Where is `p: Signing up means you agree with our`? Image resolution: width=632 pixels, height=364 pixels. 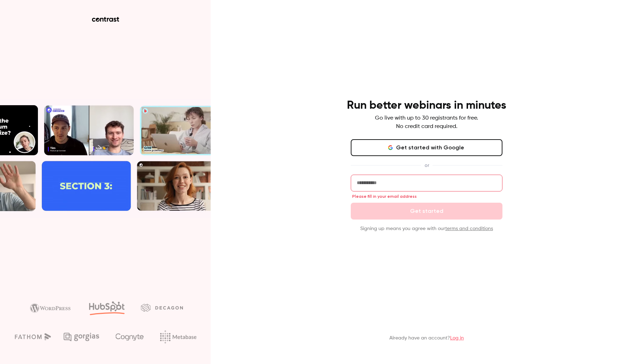
p: Signing up means you agree with our is located at coordinates (427, 229).